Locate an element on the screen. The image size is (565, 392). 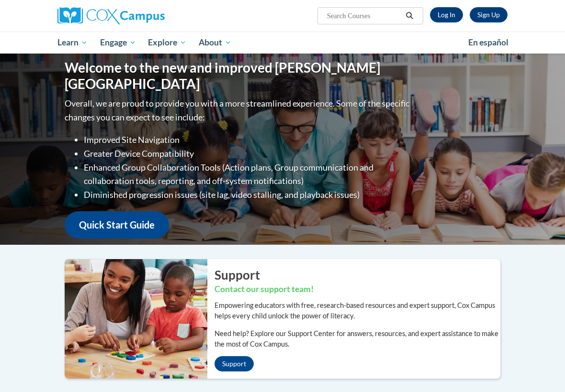
li: Diminished progression issues (site lag, video stalling, and playback issues) is located at coordinates (248, 194).